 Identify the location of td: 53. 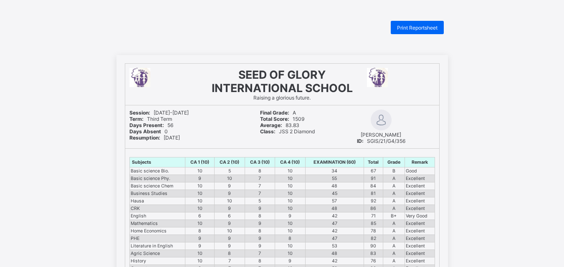
(334, 247).